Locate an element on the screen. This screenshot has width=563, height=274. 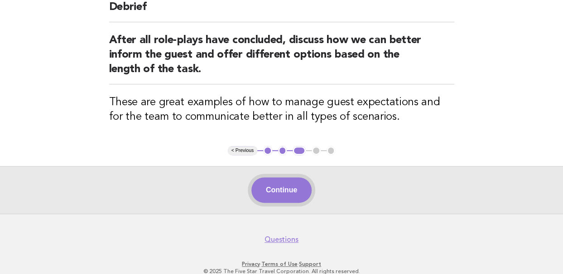
button: < Previous is located at coordinates (242, 150).